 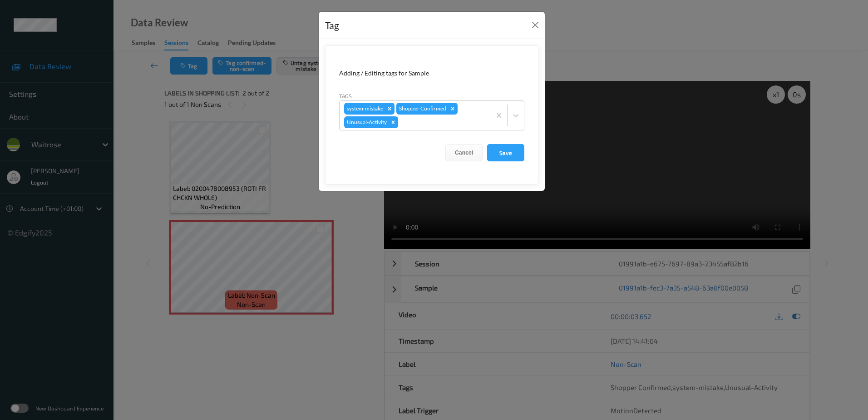 What do you see at coordinates (453, 108) in the screenshot?
I see `div: Remove Shopper Confirmed` at bounding box center [453, 108].